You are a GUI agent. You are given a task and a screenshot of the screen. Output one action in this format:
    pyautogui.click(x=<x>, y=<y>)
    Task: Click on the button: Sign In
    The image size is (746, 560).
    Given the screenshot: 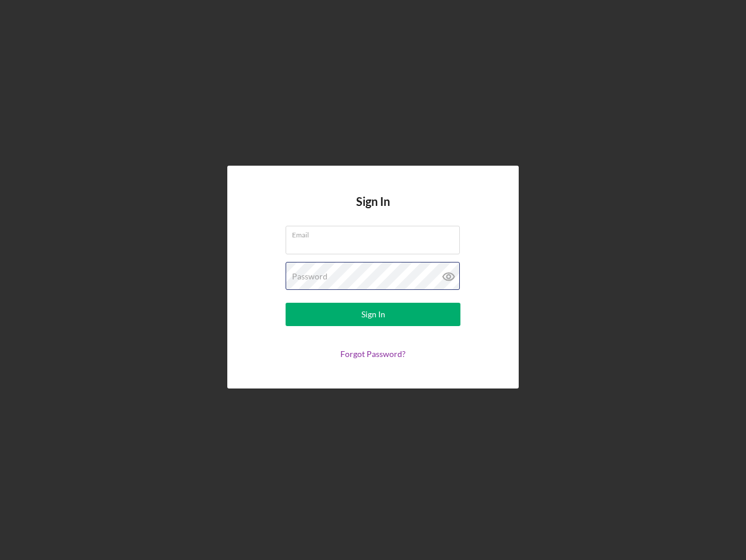 What is the action you would take?
    pyautogui.click(x=373, y=314)
    